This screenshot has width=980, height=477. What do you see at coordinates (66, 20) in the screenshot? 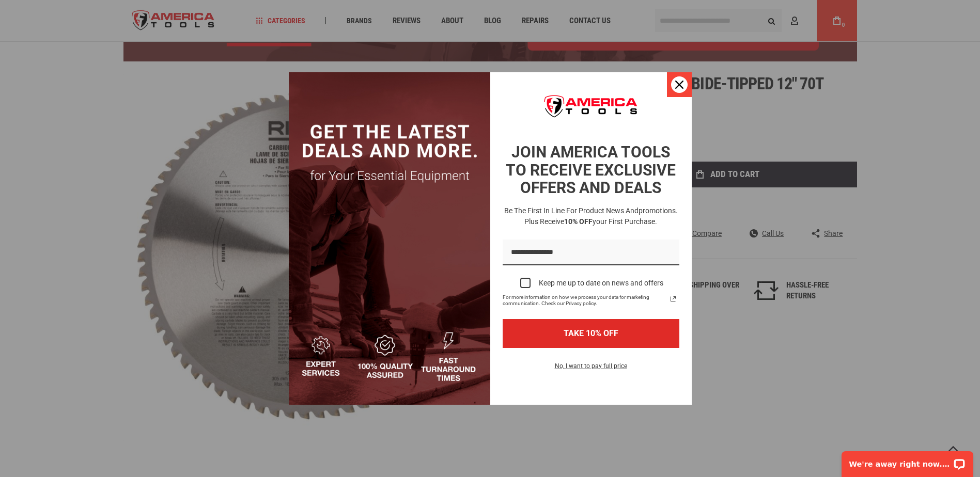
I see `p: We're away right now. Please check back later!` at bounding box center [66, 20].